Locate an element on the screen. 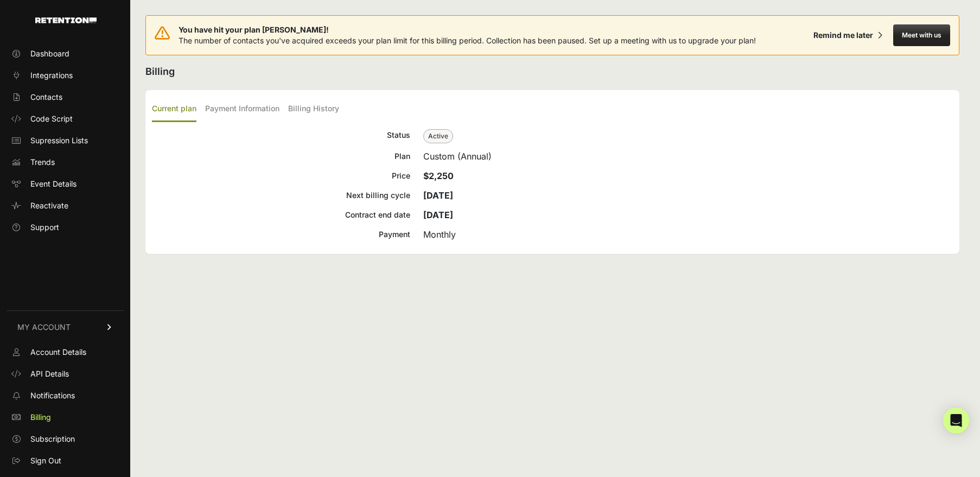  span: MY ACCOUNT is located at coordinates (44, 327).